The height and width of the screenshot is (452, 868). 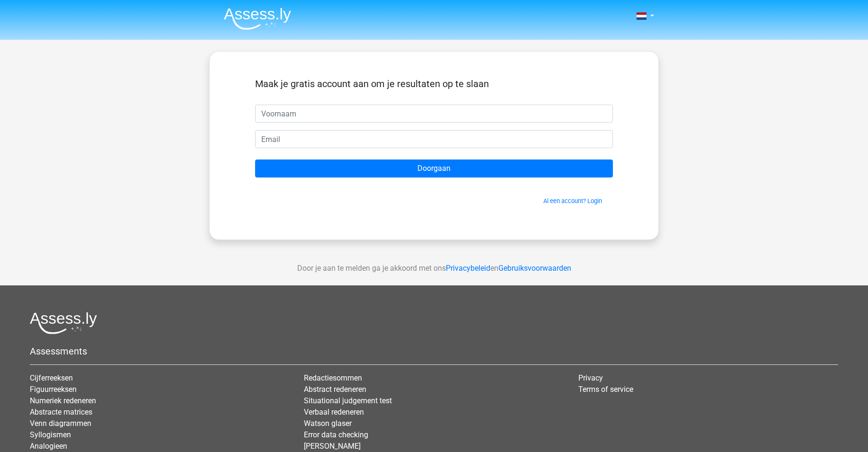 I want to click on h5: Assessments, so click(x=434, y=351).